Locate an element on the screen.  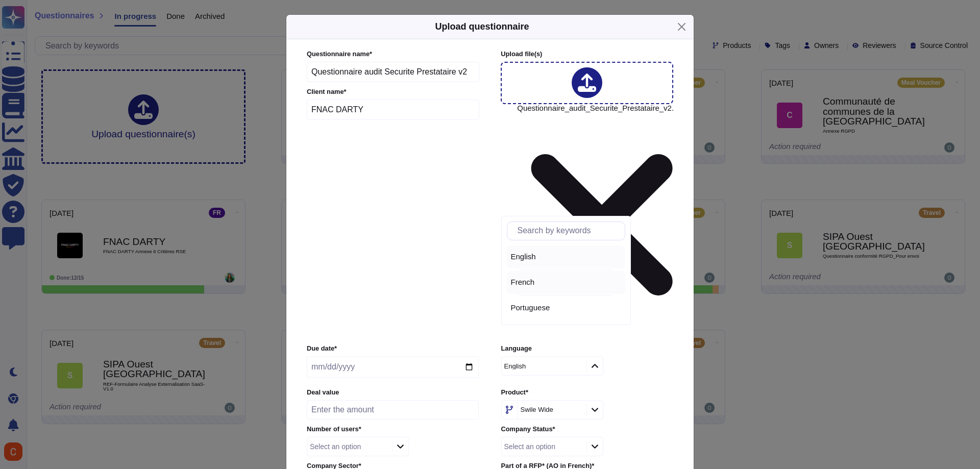
span: French is located at coordinates (523, 282).